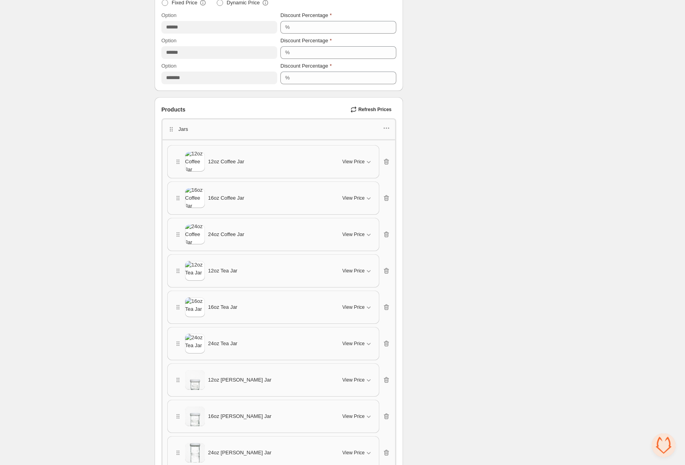 The height and width of the screenshot is (465, 685). I want to click on span: Refresh Prices, so click(375, 109).